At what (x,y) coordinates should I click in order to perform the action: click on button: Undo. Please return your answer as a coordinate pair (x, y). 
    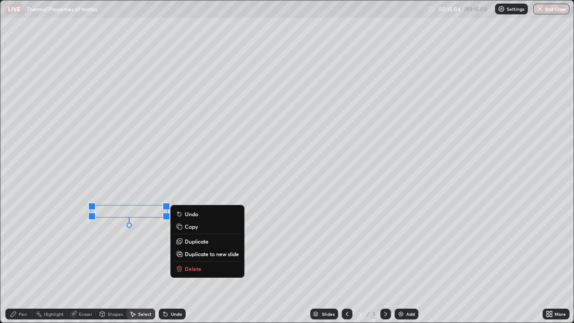
    Looking at the image, I should click on (207, 214).